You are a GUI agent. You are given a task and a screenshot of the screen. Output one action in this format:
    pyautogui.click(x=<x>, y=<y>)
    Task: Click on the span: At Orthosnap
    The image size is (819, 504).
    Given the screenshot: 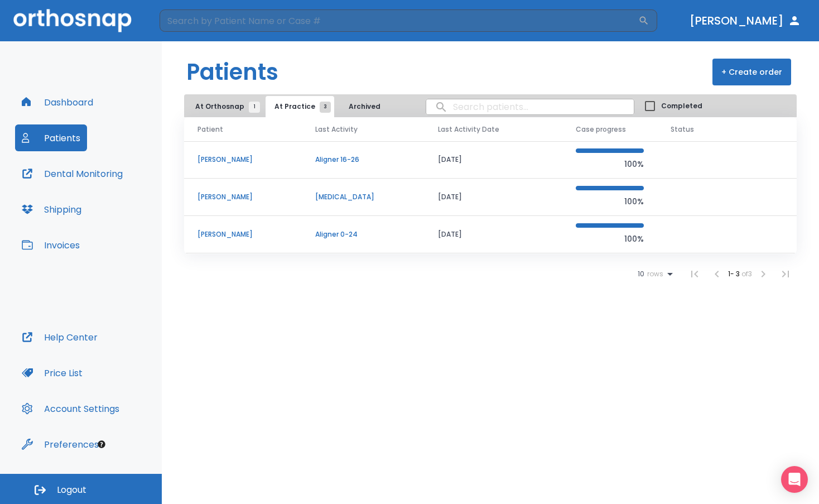 What is the action you would take?
    pyautogui.click(x=225, y=106)
    